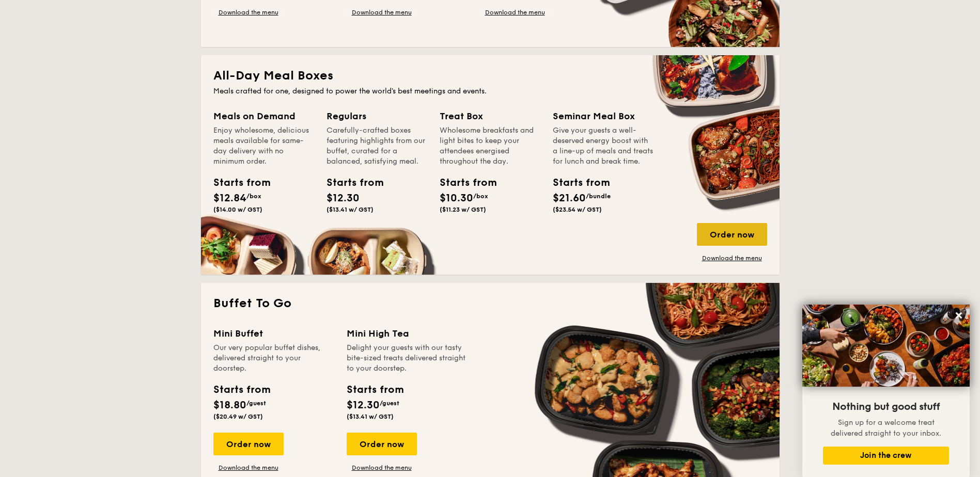 The height and width of the screenshot is (477, 980). Describe the element at coordinates (885, 346) in the screenshot. I see `img: DSC07876-Edit02-Large.jpeg` at that location.